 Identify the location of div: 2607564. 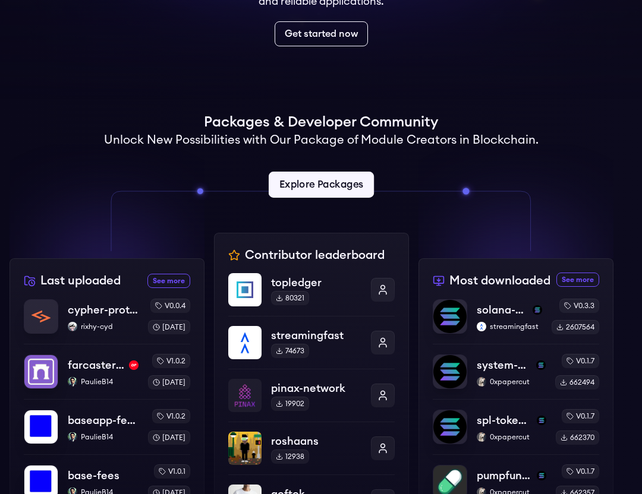
(575, 327).